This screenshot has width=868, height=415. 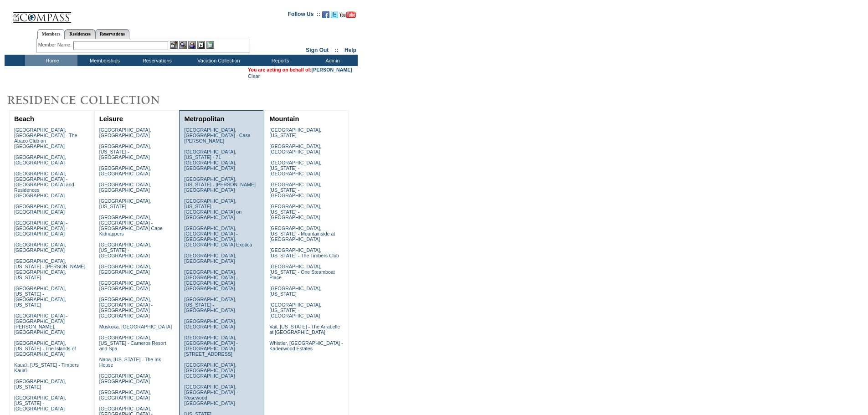 What do you see at coordinates (93, 100) in the screenshot?
I see `img: Destinations by Exclusive Resorts` at bounding box center [93, 100].